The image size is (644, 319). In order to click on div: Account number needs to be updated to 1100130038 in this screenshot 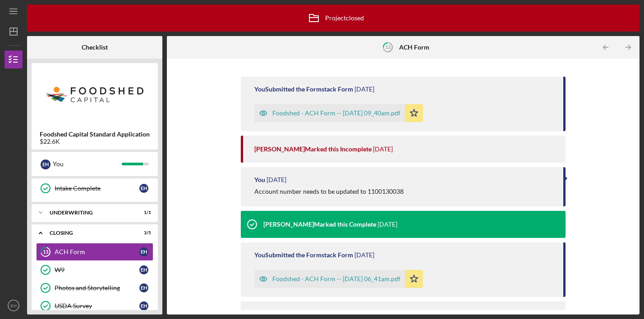, I will do `click(329, 191)`.